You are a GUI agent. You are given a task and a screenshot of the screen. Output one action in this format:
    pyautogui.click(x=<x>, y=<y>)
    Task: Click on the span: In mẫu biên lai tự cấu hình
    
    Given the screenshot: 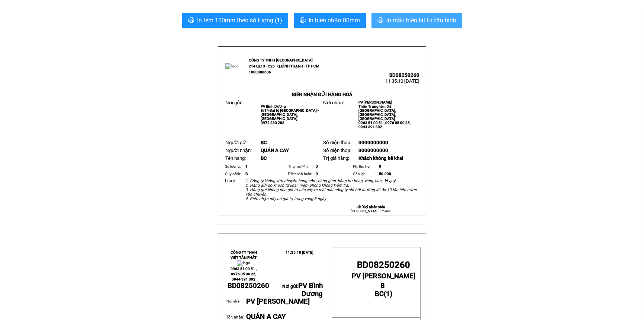 What is the action you would take?
    pyautogui.click(x=421, y=20)
    